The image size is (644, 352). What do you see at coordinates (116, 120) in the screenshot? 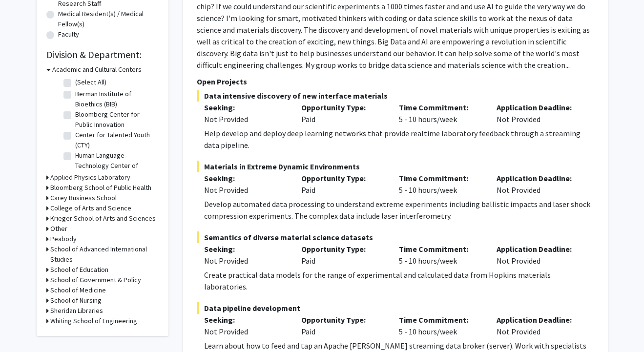
I see `label: Bloomberg Center for Public Innovation` at bounding box center [116, 120].